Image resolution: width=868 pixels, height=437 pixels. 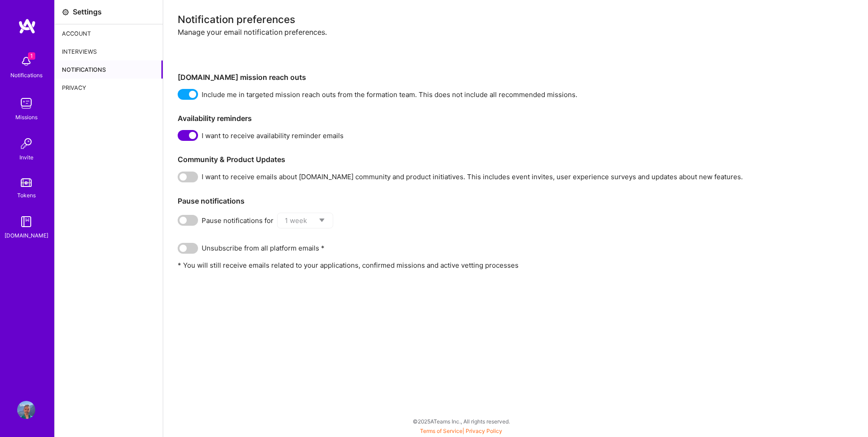 What do you see at coordinates (483, 431) in the screenshot?
I see `a: Privacy Policy` at bounding box center [483, 431].